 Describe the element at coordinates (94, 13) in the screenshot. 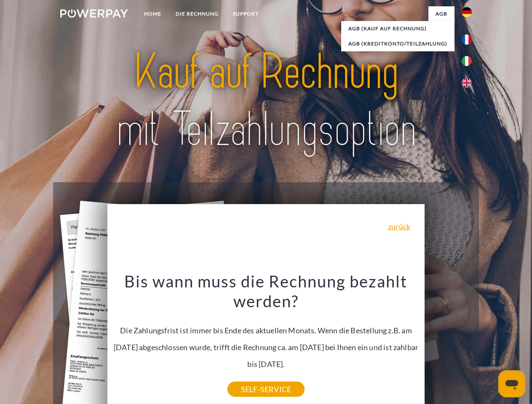

I see `img: logo-powerpay-white.svg` at that location.